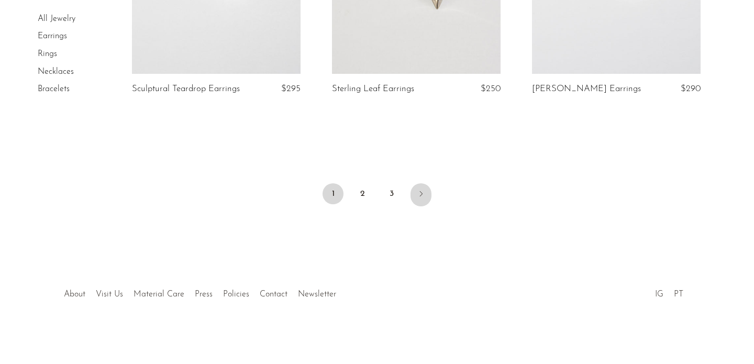  Describe the element at coordinates (53, 89) in the screenshot. I see `a: Bracelets` at that location.